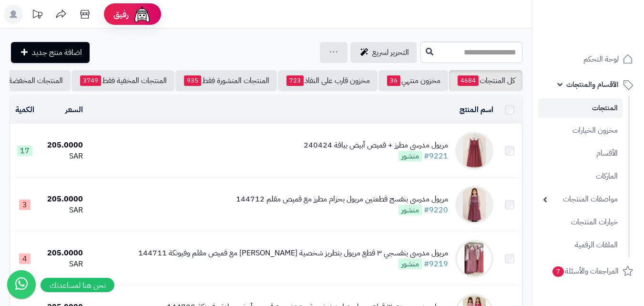 The height and width of the screenshot is (306, 644). Describe the element at coordinates (226, 81) in the screenshot. I see `a: المنتجات المنشورة فقط935` at that location.